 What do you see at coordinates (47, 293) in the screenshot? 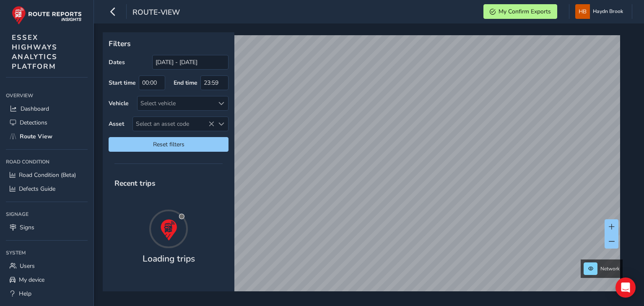
I see `a: Help` at bounding box center [47, 293].